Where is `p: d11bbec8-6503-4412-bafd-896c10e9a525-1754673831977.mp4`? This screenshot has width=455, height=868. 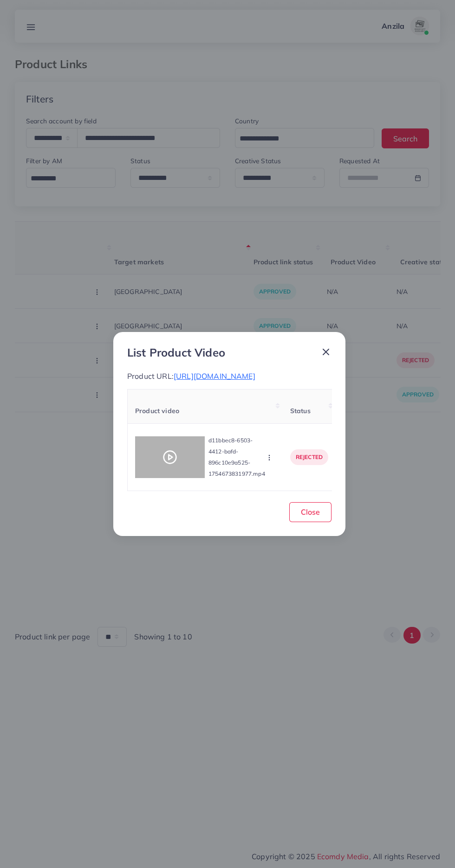 p: d11bbec8-6503-4412-bafd-896c10e9a525-1754673831977.mp4 is located at coordinates (237, 458).